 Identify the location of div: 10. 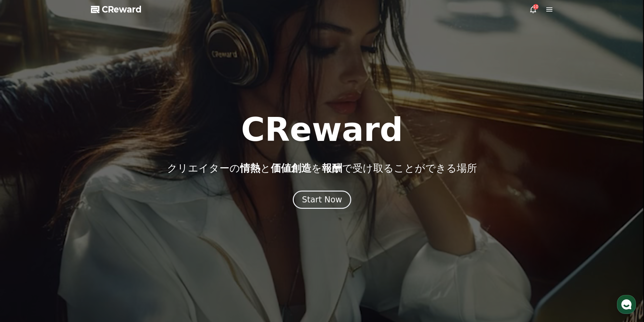
(535, 7).